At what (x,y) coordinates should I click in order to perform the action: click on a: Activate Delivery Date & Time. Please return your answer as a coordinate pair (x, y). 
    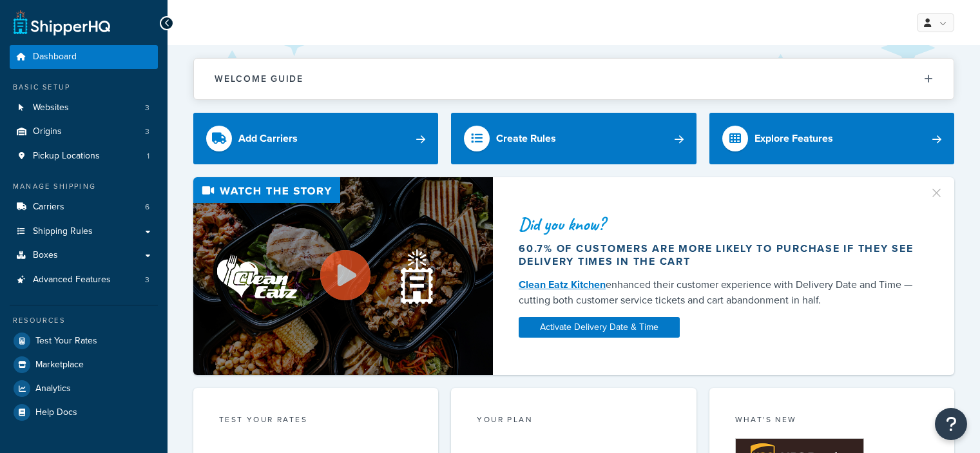
    Looking at the image, I should click on (599, 327).